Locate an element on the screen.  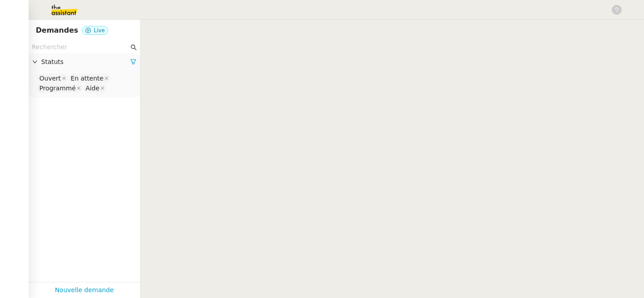
nz-select-item: Programmé is located at coordinates (59, 88).